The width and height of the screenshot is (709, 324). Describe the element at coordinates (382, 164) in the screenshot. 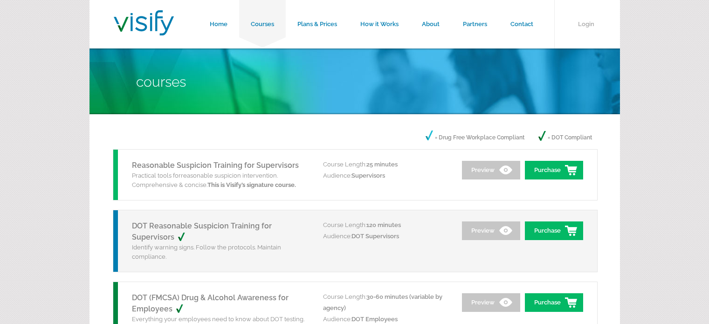

I see `span: 25 minutes` at that location.